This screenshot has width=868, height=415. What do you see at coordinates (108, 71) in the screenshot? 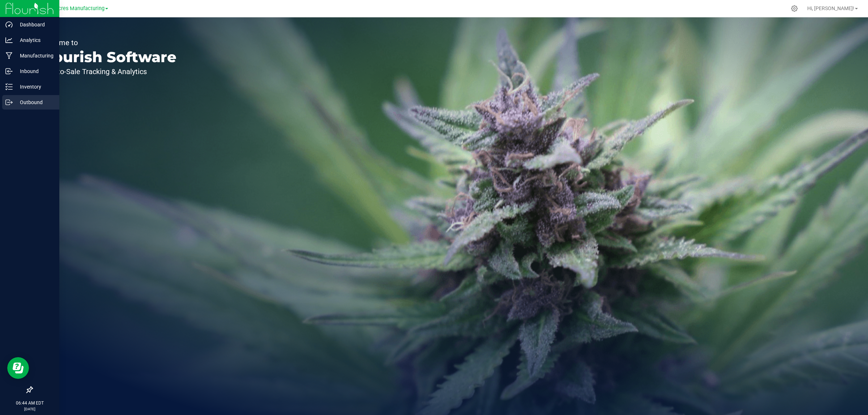
I see `p: Seed-to-Sale Tracking & Analytics` at bounding box center [108, 71].